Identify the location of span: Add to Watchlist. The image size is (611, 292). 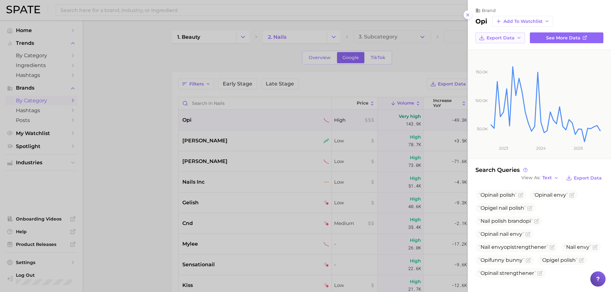
(522, 21).